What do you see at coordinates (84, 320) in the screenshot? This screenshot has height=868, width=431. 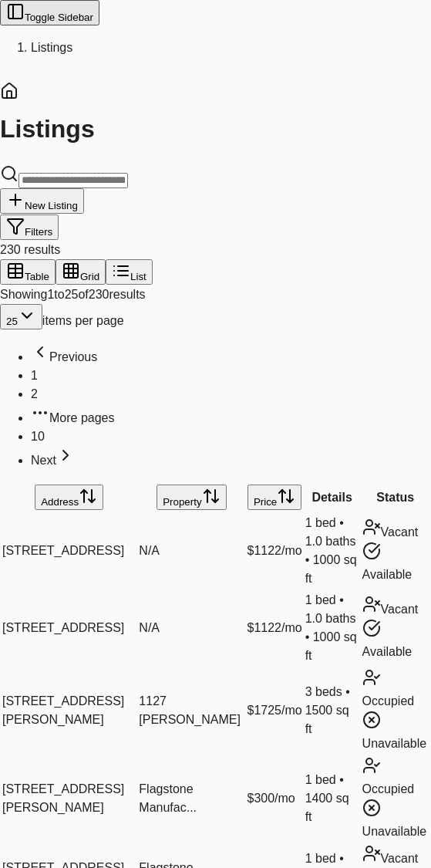 I see `span: items per page` at bounding box center [84, 320].